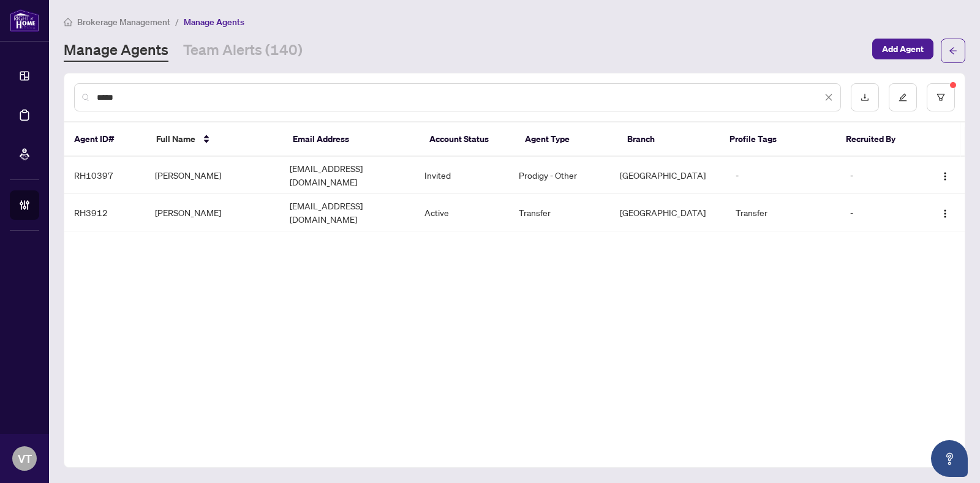 The width and height of the screenshot is (980, 483). Describe the element at coordinates (865, 98) in the screenshot. I see `button: download` at that location.